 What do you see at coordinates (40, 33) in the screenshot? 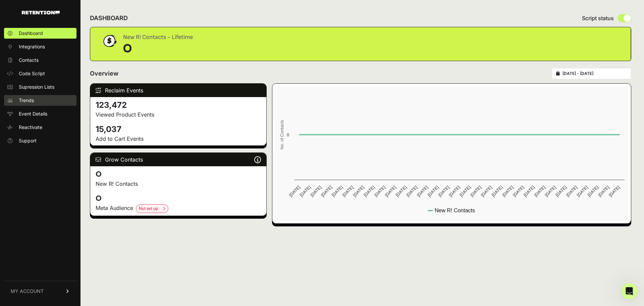
I see `a: Dashboard` at bounding box center [40, 33].